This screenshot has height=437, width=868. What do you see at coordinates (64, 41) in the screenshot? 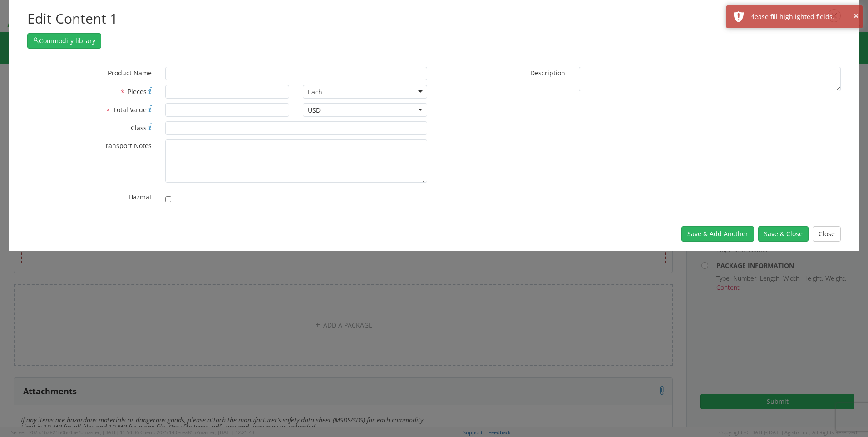
I see `button: Commodity library` at bounding box center [64, 41].